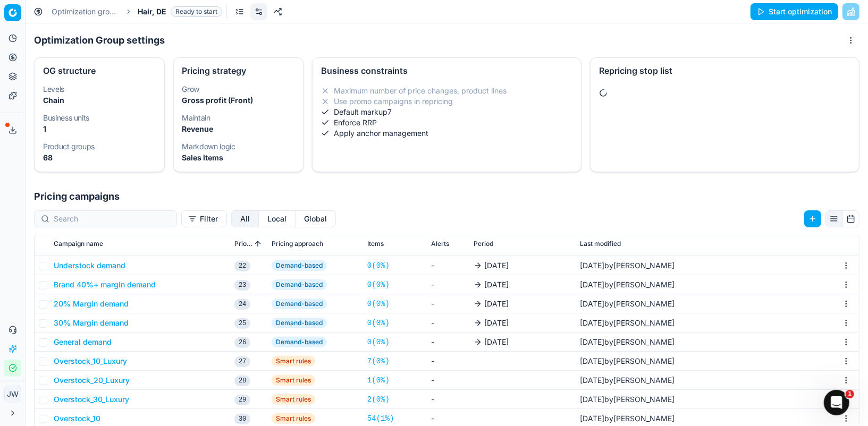 This screenshot has width=868, height=426. Describe the element at coordinates (440, 244) in the screenshot. I see `span: Alerts` at that location.